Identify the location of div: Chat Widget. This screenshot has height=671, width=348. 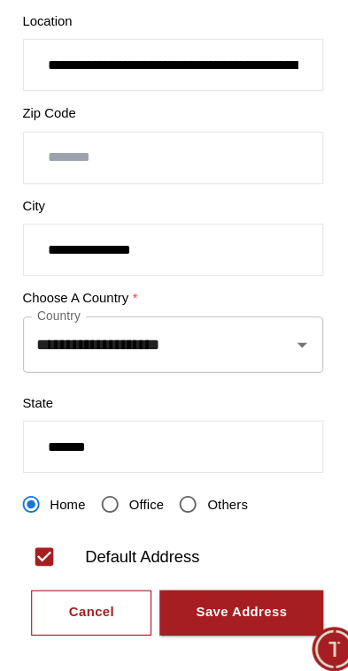
(315, 639).